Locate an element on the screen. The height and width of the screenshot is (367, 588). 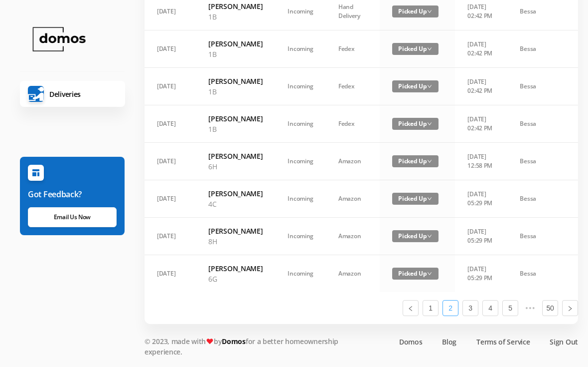
li: 50 is located at coordinates (550, 308).